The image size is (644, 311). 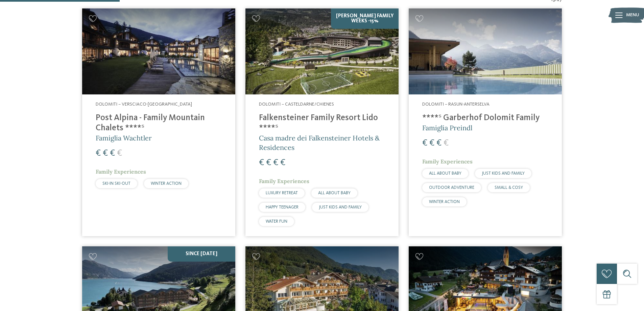 I want to click on span: WATER FUN, so click(x=276, y=221).